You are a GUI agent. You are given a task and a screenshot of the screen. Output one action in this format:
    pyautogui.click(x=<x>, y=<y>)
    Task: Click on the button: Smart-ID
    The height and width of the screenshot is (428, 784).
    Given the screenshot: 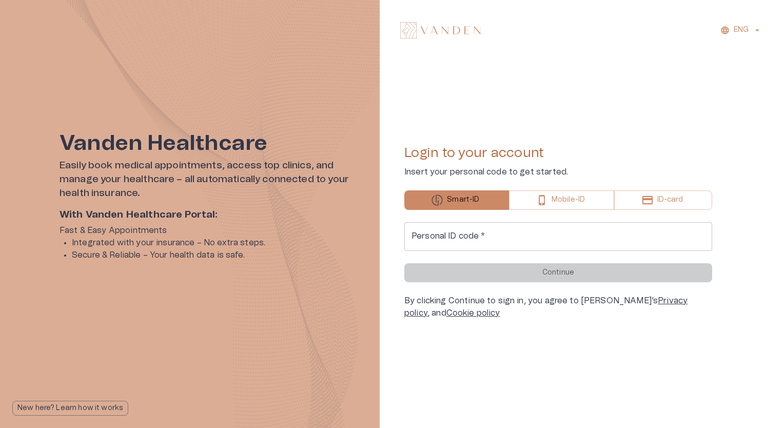 What is the action you would take?
    pyautogui.click(x=457, y=200)
    